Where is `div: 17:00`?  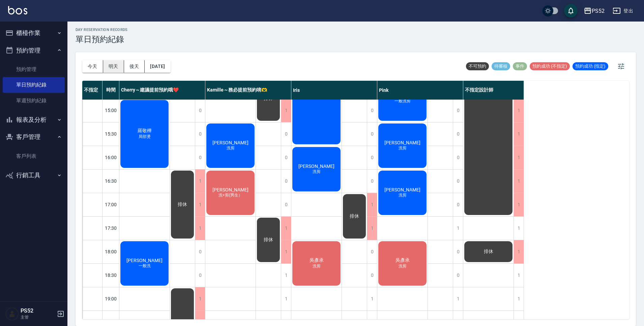 div: 17:00 is located at coordinates (111, 205).